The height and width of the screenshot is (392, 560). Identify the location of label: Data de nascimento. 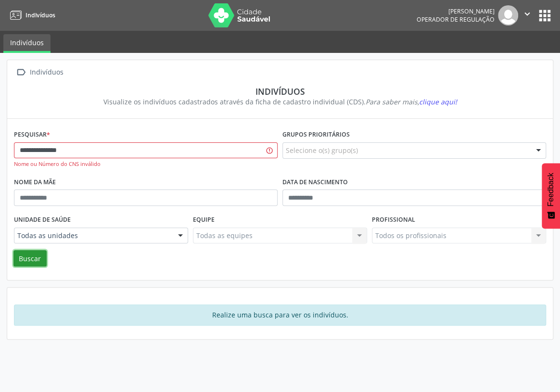
(315, 182).